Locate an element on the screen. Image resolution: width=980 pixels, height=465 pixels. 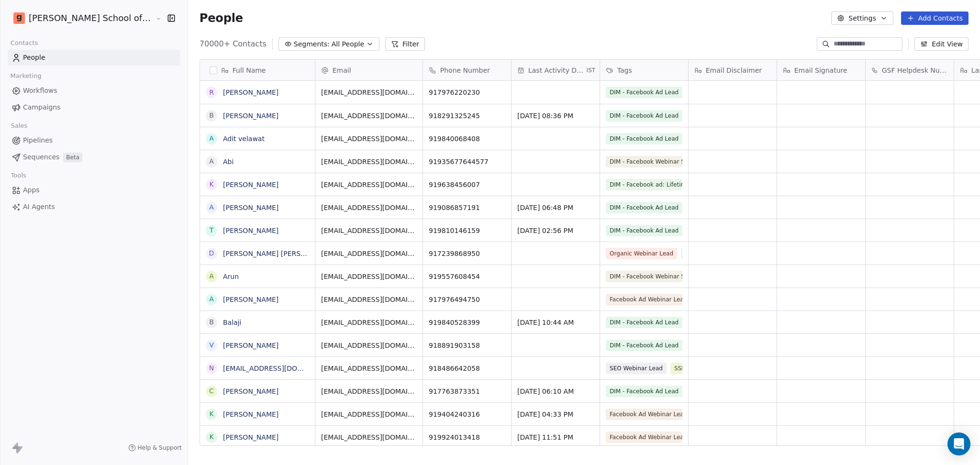
a: Pipelines is located at coordinates (94, 140).